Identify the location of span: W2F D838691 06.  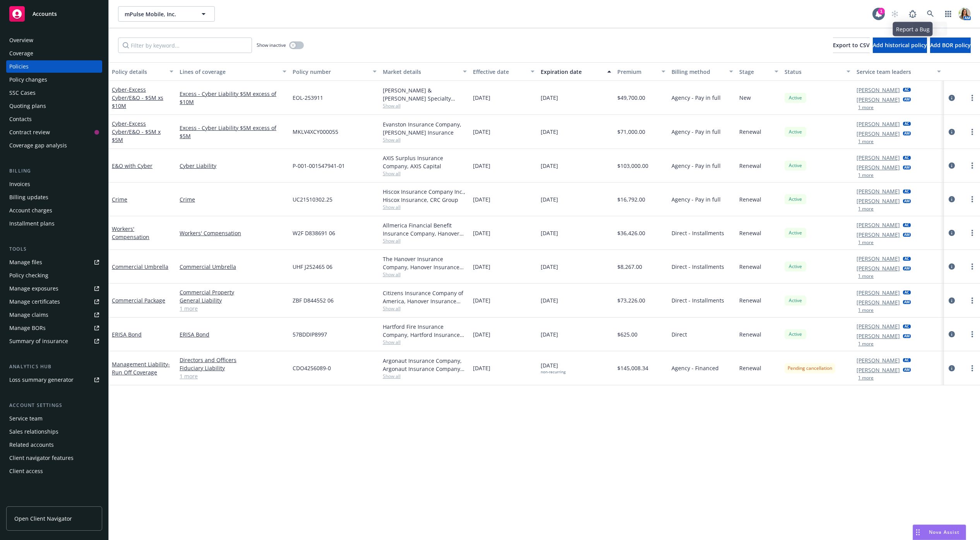
(314, 233).